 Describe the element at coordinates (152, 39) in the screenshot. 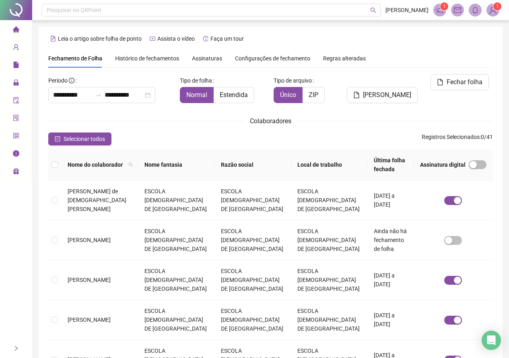

I see `span: youtube` at that location.